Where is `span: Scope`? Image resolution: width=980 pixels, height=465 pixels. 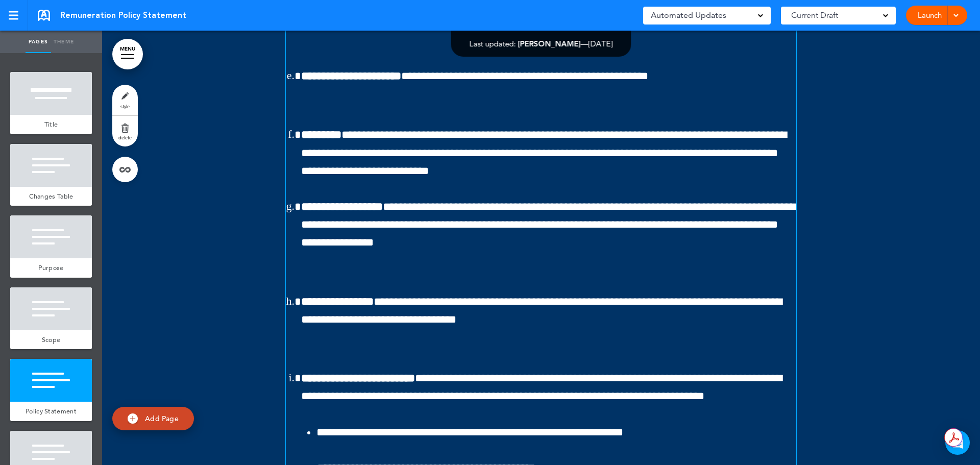 span: Scope is located at coordinates (51, 339).